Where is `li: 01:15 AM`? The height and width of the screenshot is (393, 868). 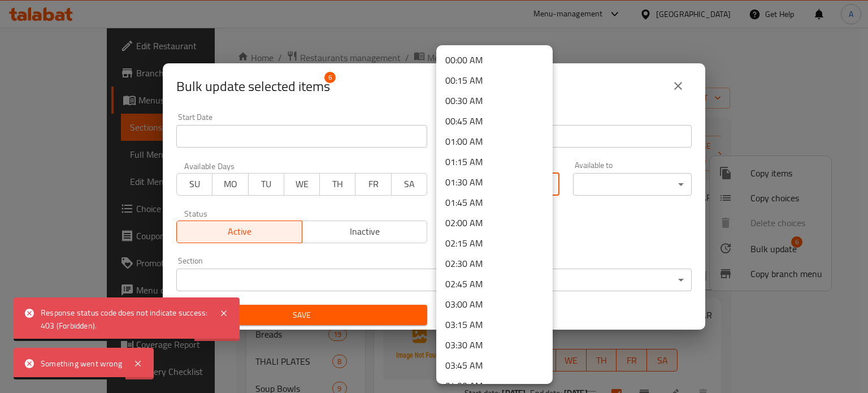
li: 01:15 AM is located at coordinates (495, 161).